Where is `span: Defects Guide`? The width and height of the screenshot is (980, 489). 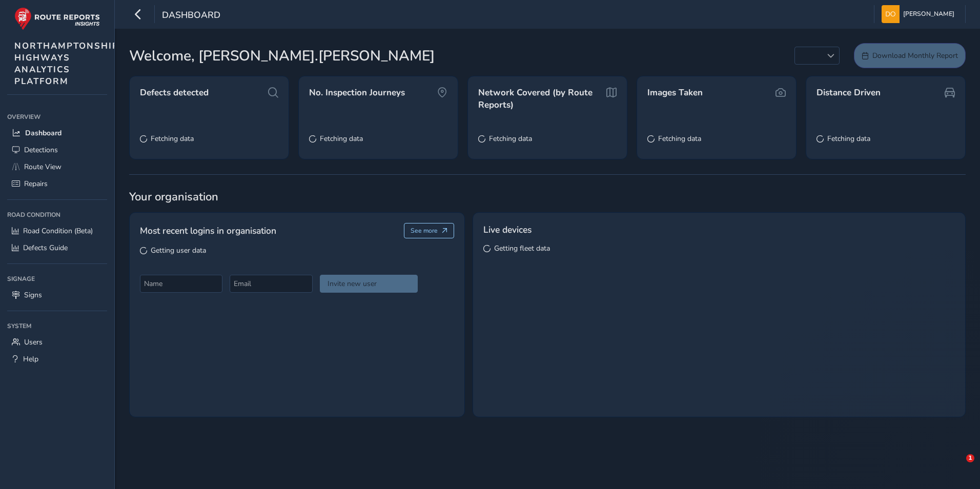
span: Defects Guide is located at coordinates (45, 247).